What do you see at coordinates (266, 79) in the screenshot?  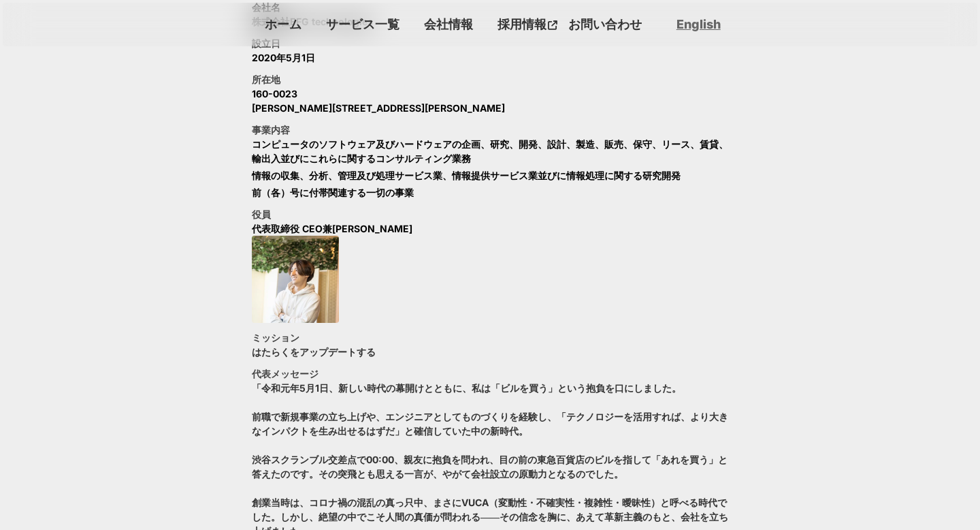 I see `h3: 所在地` at bounding box center [266, 79].